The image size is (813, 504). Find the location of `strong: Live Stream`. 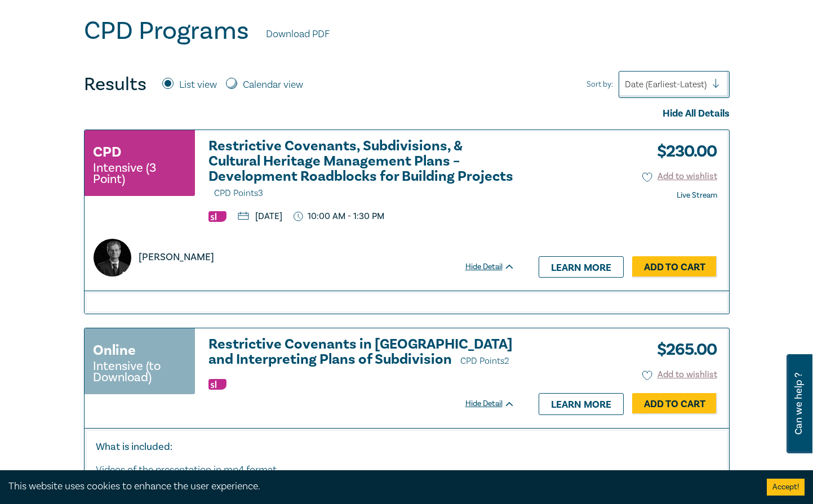

strong: Live Stream is located at coordinates (697, 195).